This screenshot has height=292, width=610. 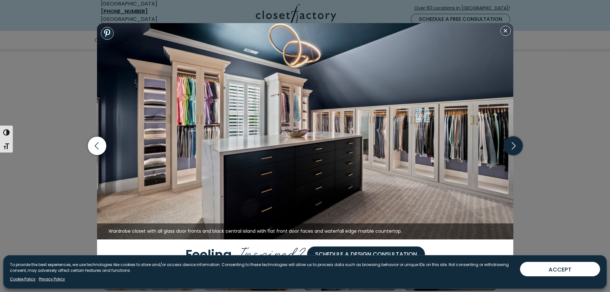 What do you see at coordinates (505, 31) in the screenshot?
I see `button: Close modal` at bounding box center [505, 31].